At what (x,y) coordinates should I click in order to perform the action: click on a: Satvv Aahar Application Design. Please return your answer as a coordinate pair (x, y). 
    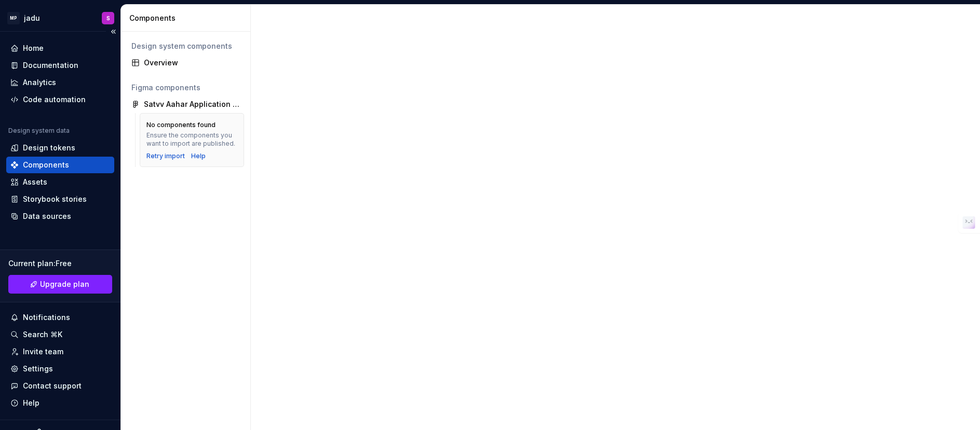
    Looking at the image, I should click on (186, 104).